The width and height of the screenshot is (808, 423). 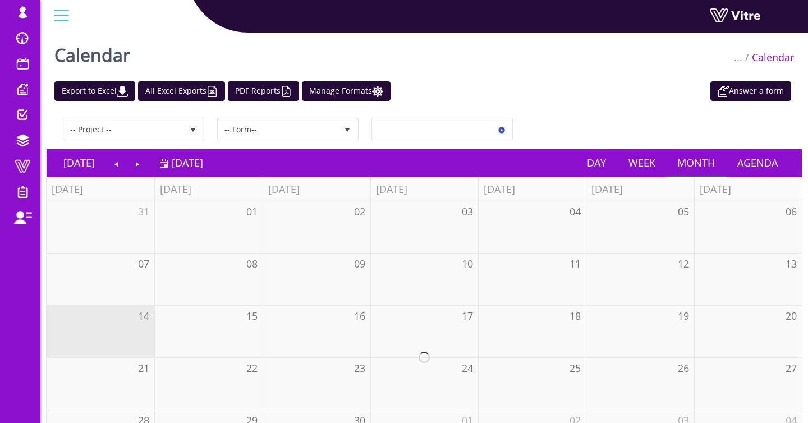 What do you see at coordinates (181, 91) in the screenshot?
I see `a: All Excel Exports` at bounding box center [181, 91].